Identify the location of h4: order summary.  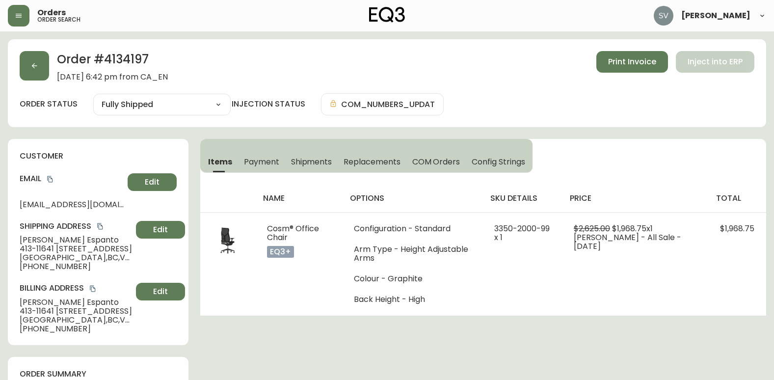
(98, 374).